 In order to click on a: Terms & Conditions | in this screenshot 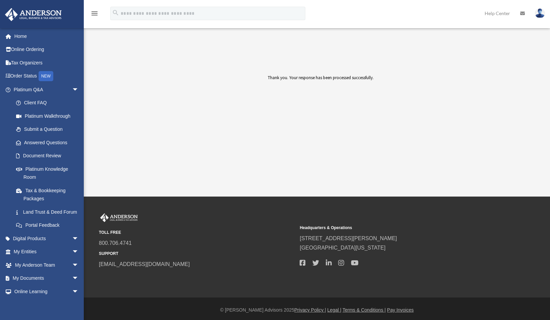, I will do `click(364, 310)`.